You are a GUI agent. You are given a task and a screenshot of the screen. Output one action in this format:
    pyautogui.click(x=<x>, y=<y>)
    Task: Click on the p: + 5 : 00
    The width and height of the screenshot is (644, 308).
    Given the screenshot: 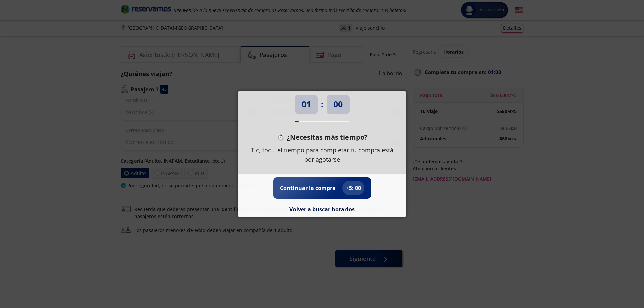 What is the action you would take?
    pyautogui.click(x=353, y=188)
    